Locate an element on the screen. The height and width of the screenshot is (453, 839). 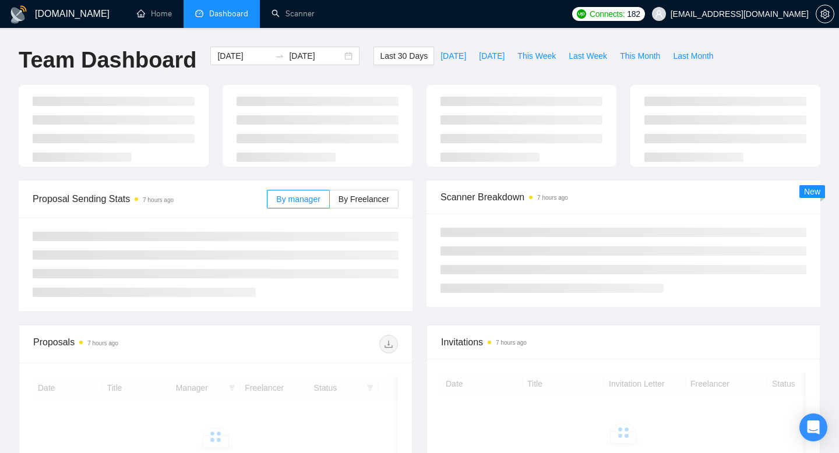
button: Last 30 Days is located at coordinates (404, 56).